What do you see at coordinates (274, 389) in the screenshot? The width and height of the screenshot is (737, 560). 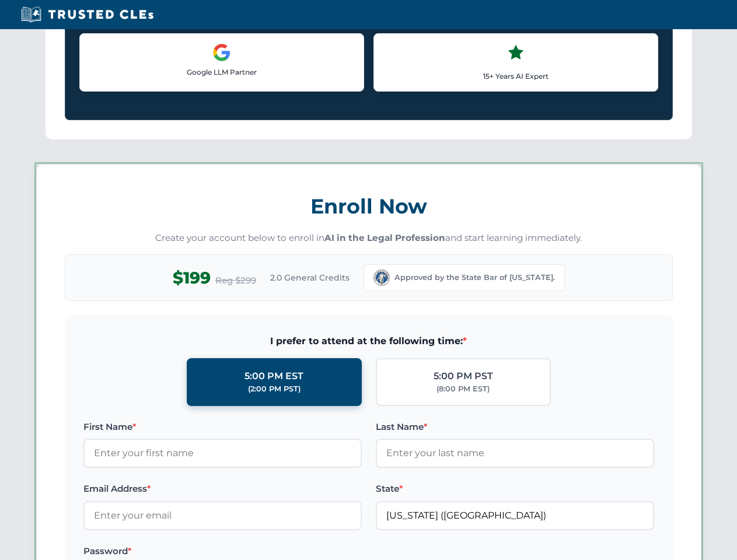 I see `div: (2:00 PM PST)` at bounding box center [274, 389].